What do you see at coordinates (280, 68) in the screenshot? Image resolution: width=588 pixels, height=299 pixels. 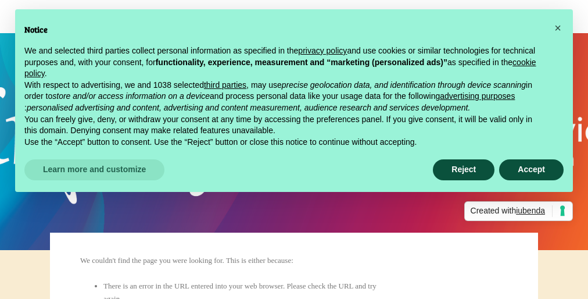 I see `a: cookie policy` at bounding box center [280, 68].